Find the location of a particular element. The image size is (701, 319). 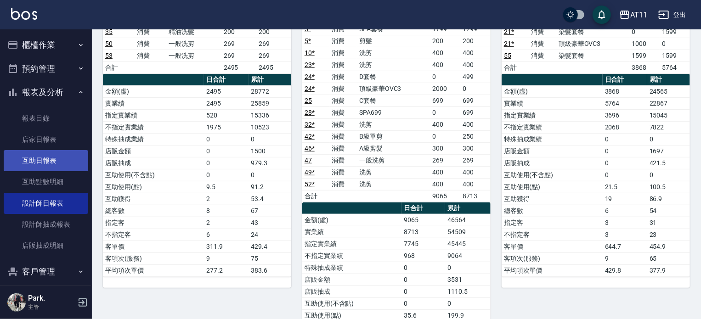

td: 644.7 is located at coordinates (625, 247).